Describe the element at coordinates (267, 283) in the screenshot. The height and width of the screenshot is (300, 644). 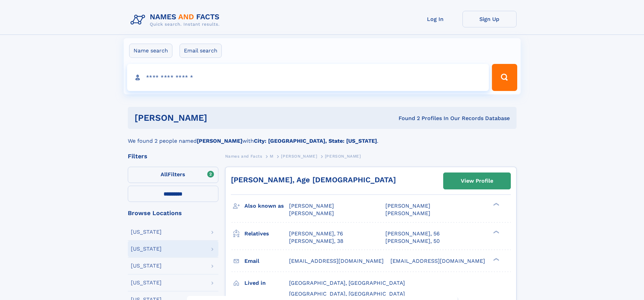
I see `h3: Lived in` at that location.